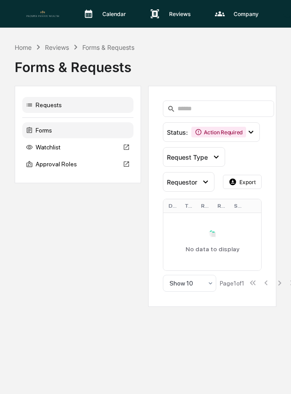 Image resolution: width=291 pixels, height=394 pixels. I want to click on th: Topic, so click(187, 206).